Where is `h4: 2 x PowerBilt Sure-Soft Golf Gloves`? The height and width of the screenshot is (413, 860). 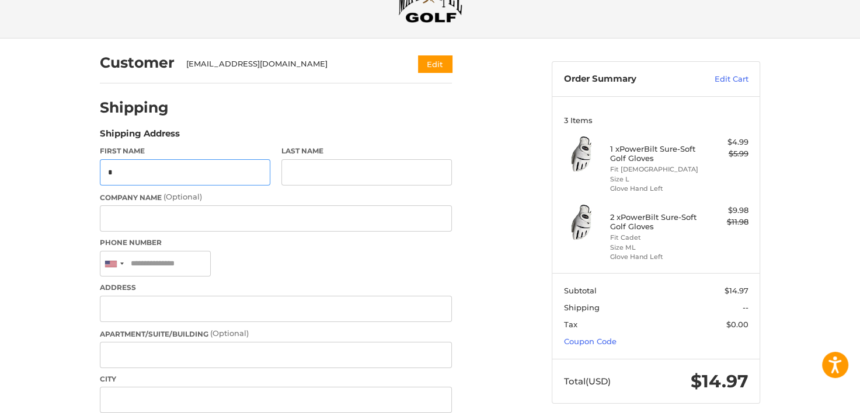 h4: 2 x PowerBilt Sure-Soft Golf Gloves is located at coordinates (654, 222).